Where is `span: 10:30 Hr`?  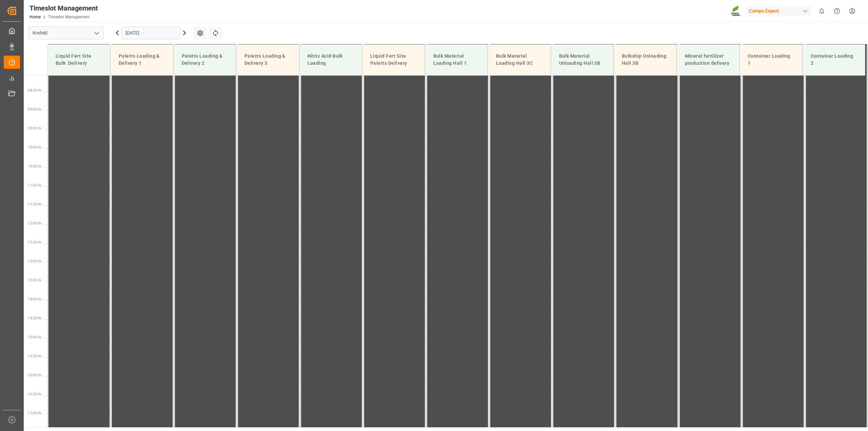 span: 10:30 Hr is located at coordinates (34, 166).